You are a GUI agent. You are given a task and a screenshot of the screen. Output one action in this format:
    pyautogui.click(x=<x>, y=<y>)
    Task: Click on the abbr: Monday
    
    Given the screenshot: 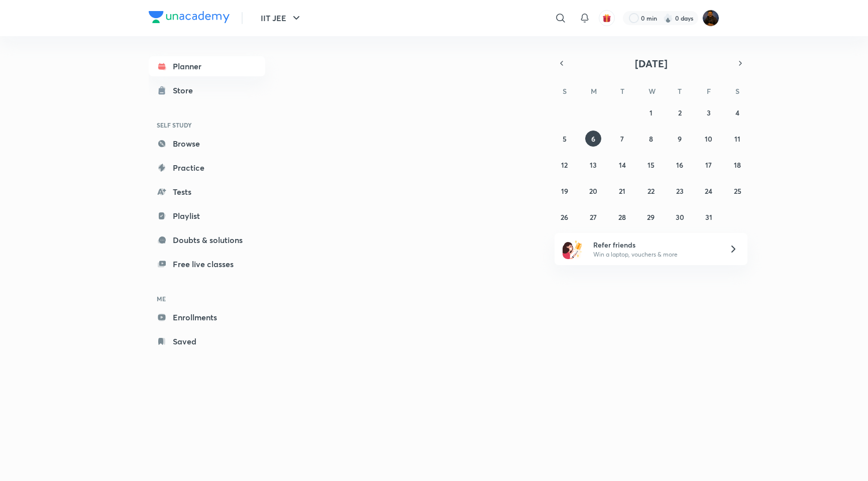 What is the action you would take?
    pyautogui.click(x=593, y=91)
    